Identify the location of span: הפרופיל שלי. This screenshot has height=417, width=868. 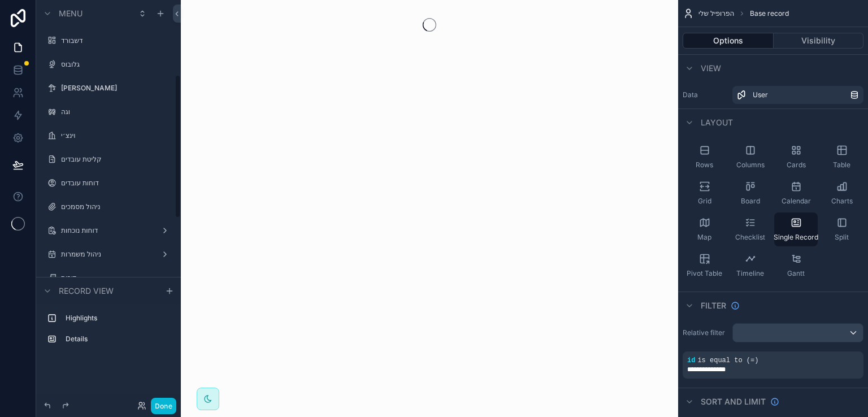
(716, 14).